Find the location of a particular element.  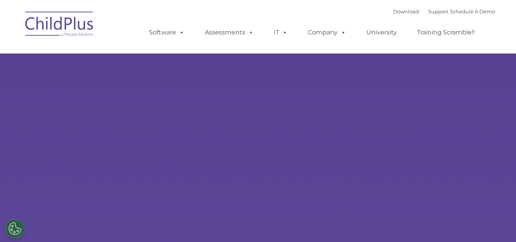

a: Training Scramble!! is located at coordinates (446, 32).